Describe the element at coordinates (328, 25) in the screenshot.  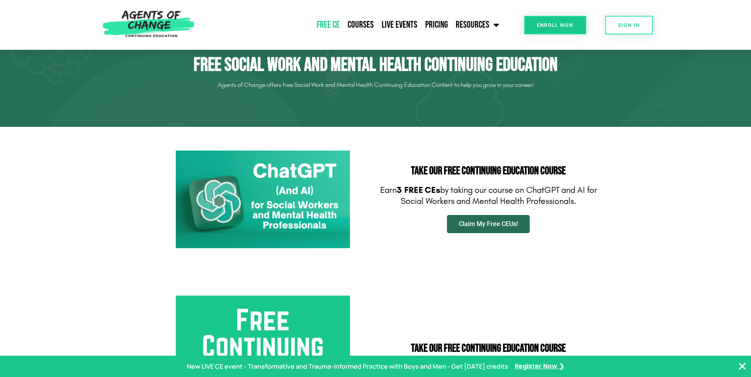
I see `a: Free CE` at that location.